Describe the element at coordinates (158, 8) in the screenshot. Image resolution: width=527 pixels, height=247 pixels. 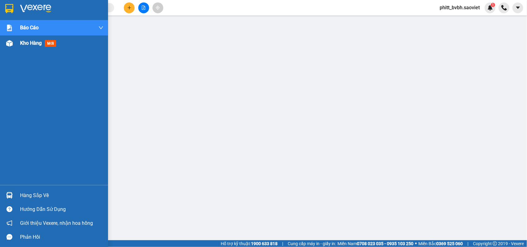
I see `button: aim` at that location.